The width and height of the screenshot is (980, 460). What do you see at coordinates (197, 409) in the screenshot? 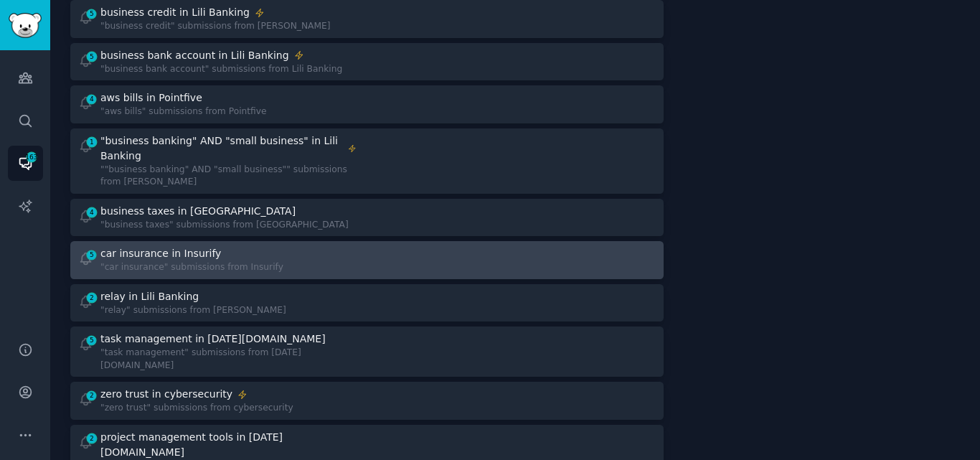
I see `div: "zero trust" submissions from cybersecurity` at bounding box center [197, 409].